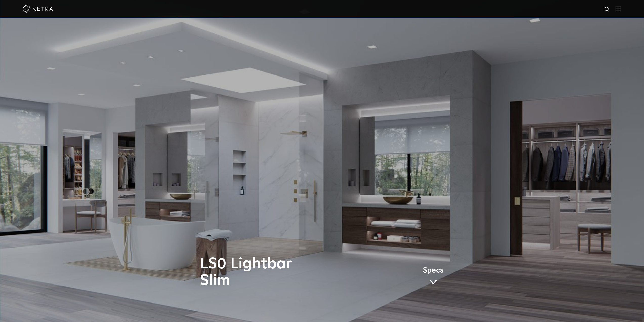 Image resolution: width=644 pixels, height=322 pixels. I want to click on a: Specs, so click(433, 276).